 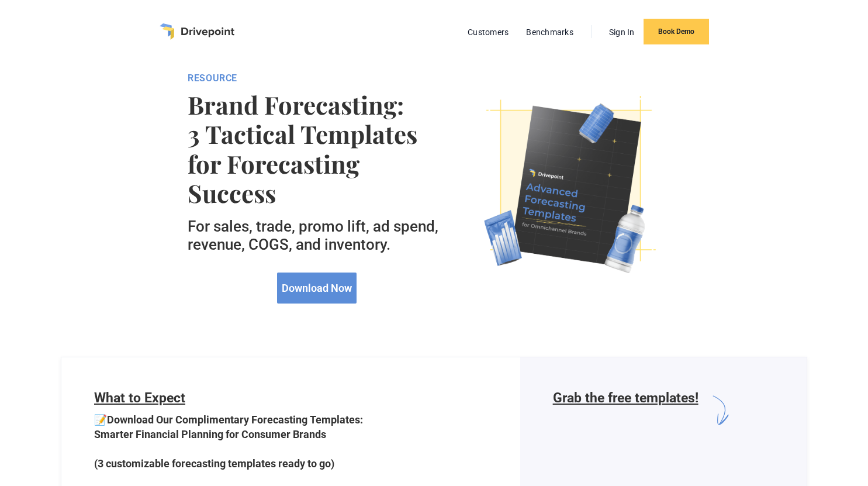 What do you see at coordinates (229, 427) in the screenshot?
I see `strong: Download Our Complimentary Forecasting Templates: Smarter Financial Planning for Consumer Brands` at bounding box center [229, 427].